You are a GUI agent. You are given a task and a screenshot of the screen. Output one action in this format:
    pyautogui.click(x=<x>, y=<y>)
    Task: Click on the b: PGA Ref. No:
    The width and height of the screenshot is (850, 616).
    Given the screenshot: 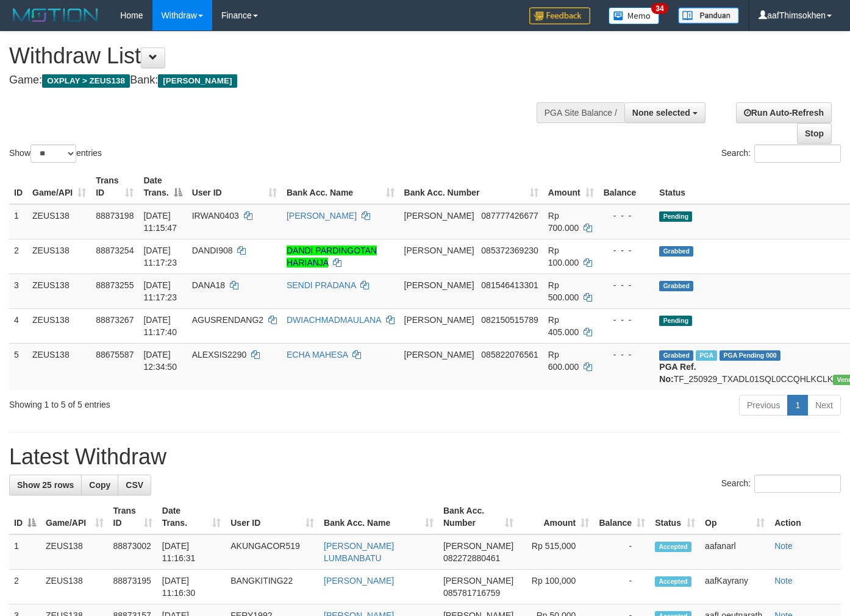 What is the action you would take?
    pyautogui.click(x=678, y=373)
    